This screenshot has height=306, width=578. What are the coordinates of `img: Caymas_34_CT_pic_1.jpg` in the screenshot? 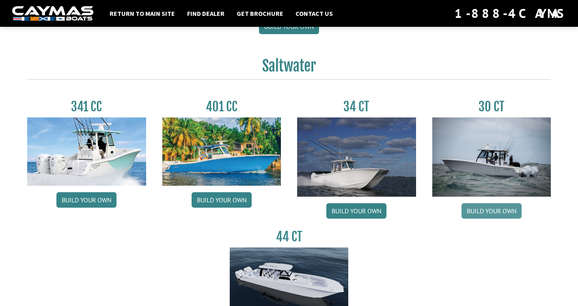 It's located at (357, 157).